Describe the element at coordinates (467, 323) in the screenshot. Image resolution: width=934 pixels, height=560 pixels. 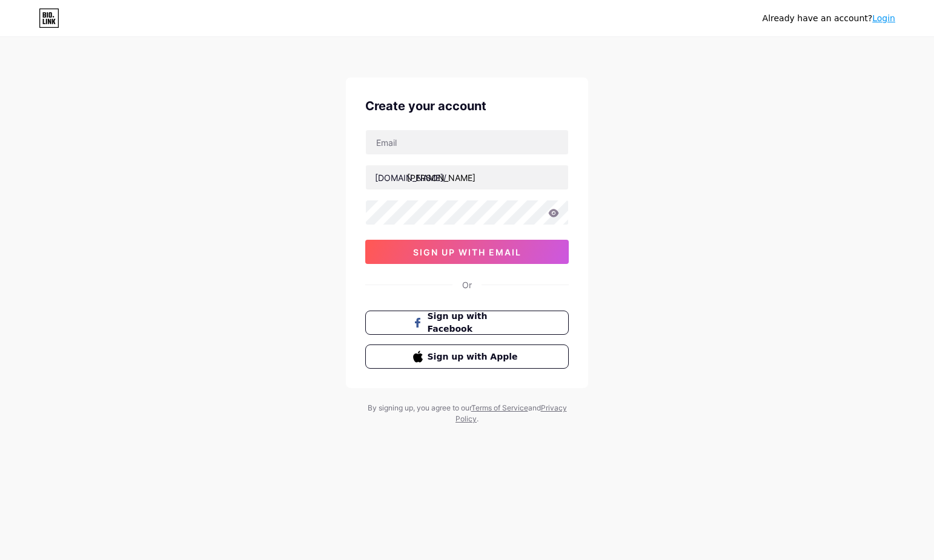
I see `button: Sign up with Facebook` at that location.